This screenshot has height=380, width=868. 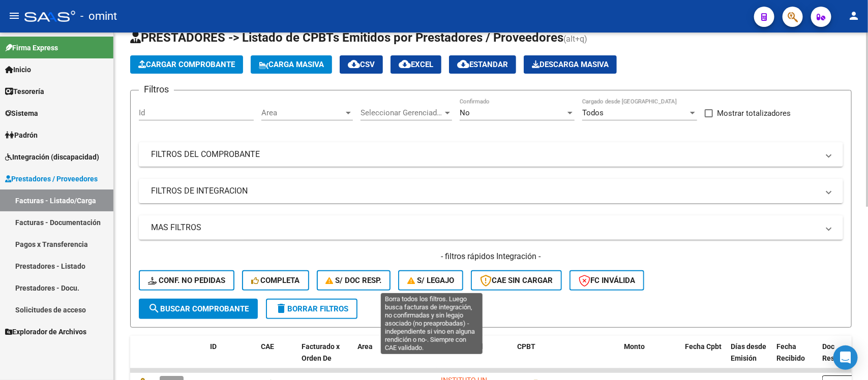 I want to click on mat-panel-title: MAS FILTROS, so click(x=484, y=228).